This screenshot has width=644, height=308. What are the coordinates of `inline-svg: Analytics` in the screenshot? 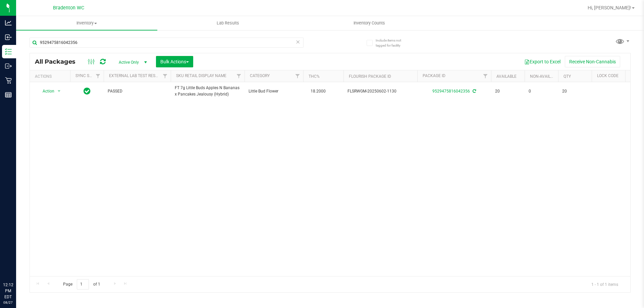 It's located at (9, 22).